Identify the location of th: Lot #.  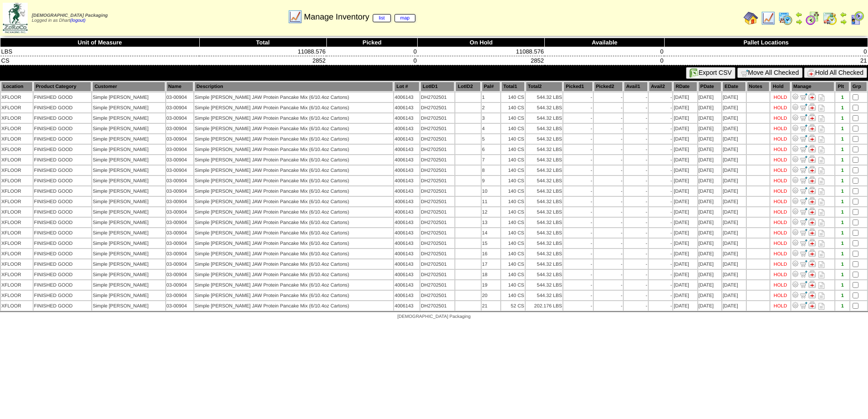
(406, 86).